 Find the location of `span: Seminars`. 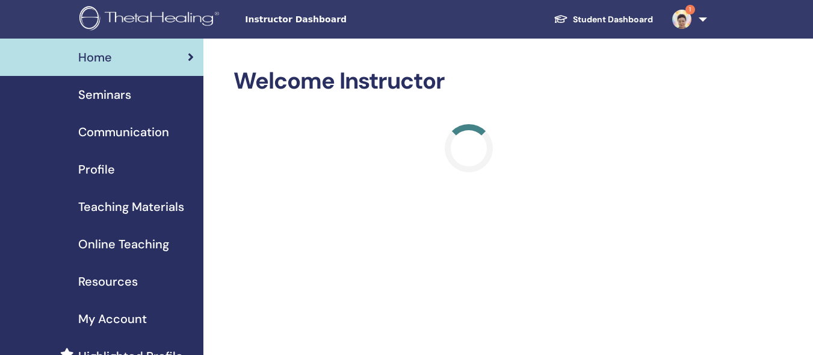

span: Seminars is located at coordinates (105, 95).